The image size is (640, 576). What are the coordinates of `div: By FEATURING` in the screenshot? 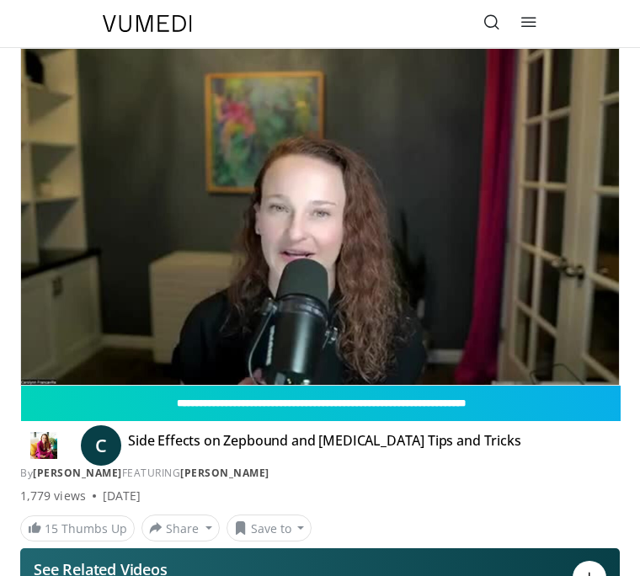 It's located at (320, 473).